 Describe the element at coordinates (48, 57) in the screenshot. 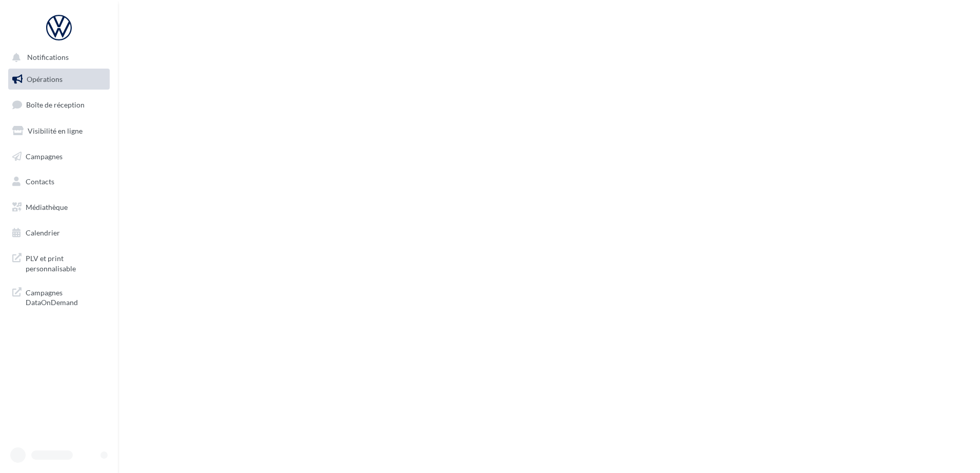

I see `span: Notifications` at that location.